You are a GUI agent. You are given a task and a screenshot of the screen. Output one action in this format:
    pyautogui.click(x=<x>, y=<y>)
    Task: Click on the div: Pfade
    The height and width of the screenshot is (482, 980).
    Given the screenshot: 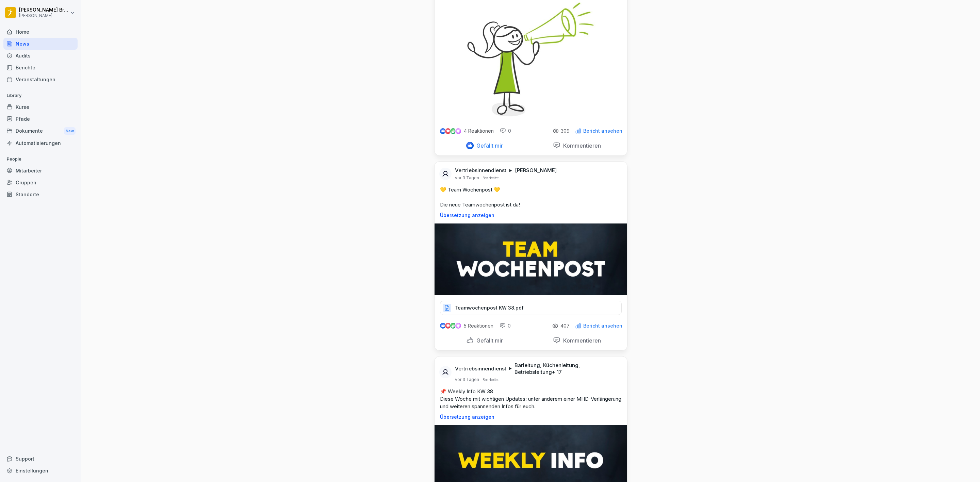 What is the action you would take?
    pyautogui.click(x=40, y=119)
    